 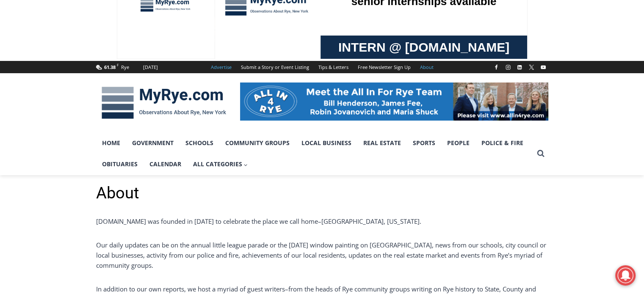 I want to click on nav: Secondary Navigation, so click(x=322, y=67).